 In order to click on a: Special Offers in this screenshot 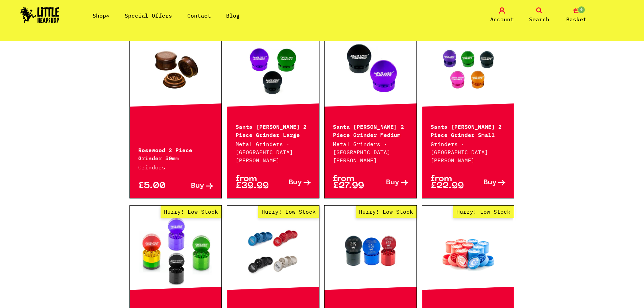, I will do `click(148, 15)`.